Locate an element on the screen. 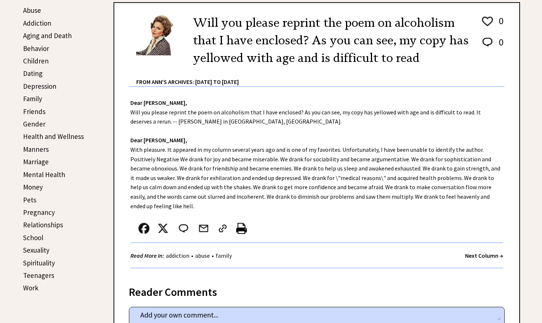  a: Money is located at coordinates (33, 187).